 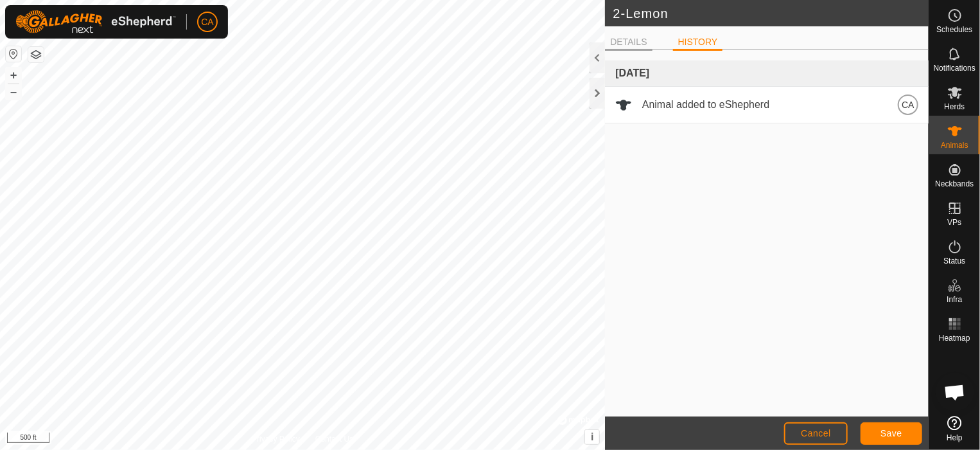 What do you see at coordinates (891, 433) in the screenshot?
I see `button: Save` at bounding box center [891, 433].